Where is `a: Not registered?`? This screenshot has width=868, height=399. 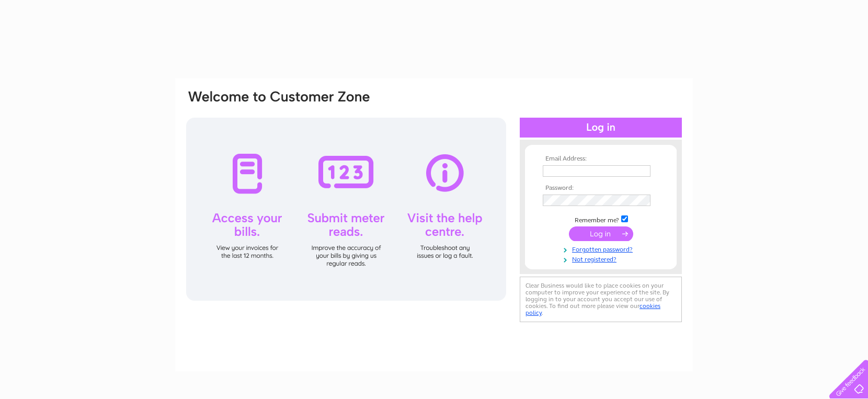
a: Not registered? is located at coordinates (602, 259).